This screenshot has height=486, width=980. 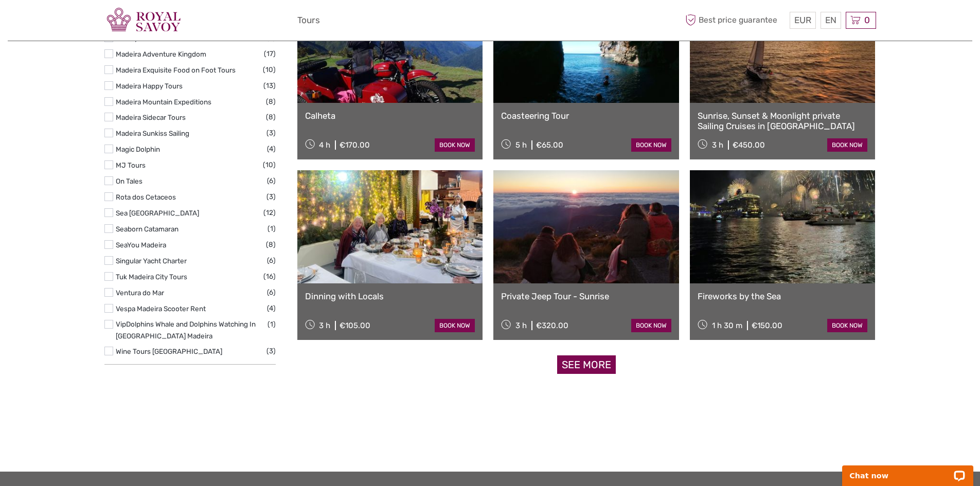 I want to click on a: Singular Yacht Charter, so click(x=151, y=261).